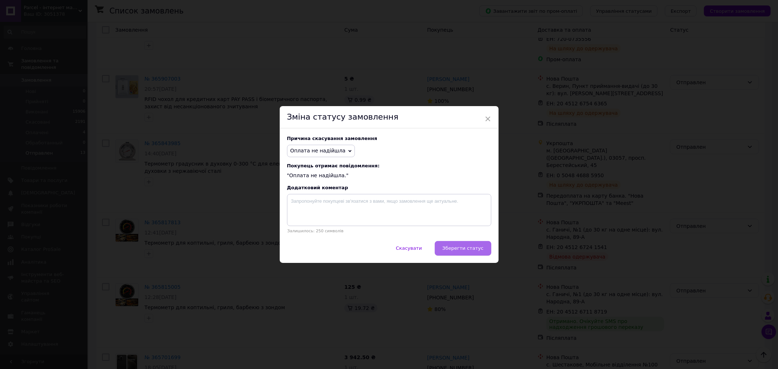  What do you see at coordinates (318, 151) in the screenshot?
I see `span: Оплата не надійшла` at bounding box center [318, 151].